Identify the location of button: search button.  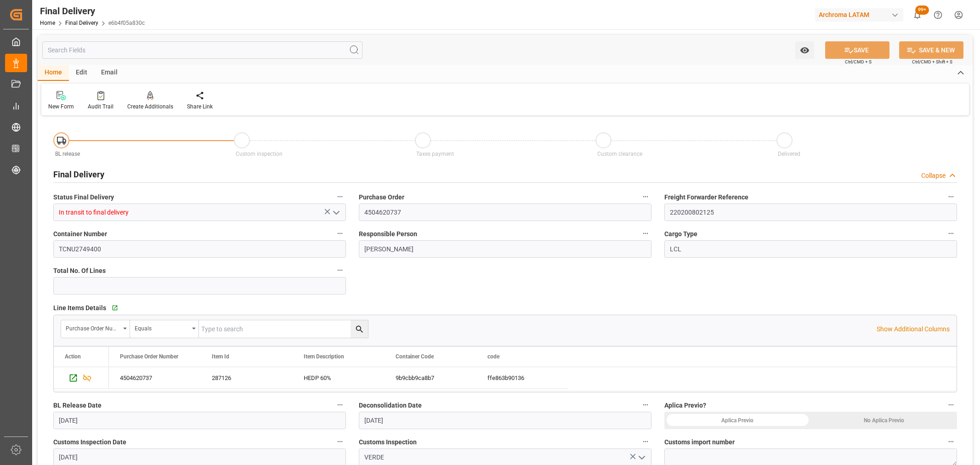
(359, 329).